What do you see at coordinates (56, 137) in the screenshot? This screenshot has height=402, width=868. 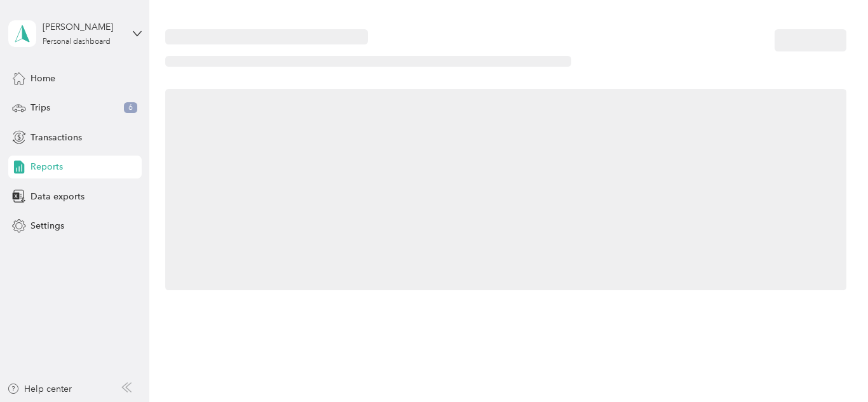 I see `span: Transactions` at bounding box center [56, 137].